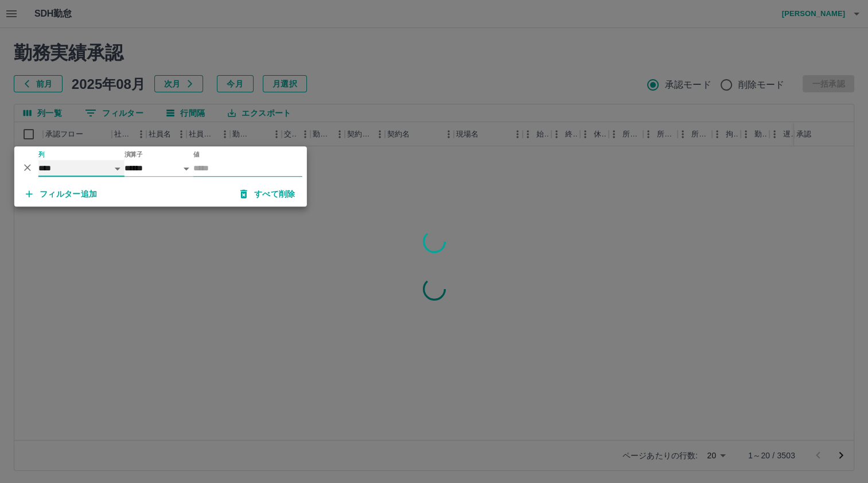  Describe the element at coordinates (61, 194) in the screenshot. I see `button: フィルター追加` at that location.